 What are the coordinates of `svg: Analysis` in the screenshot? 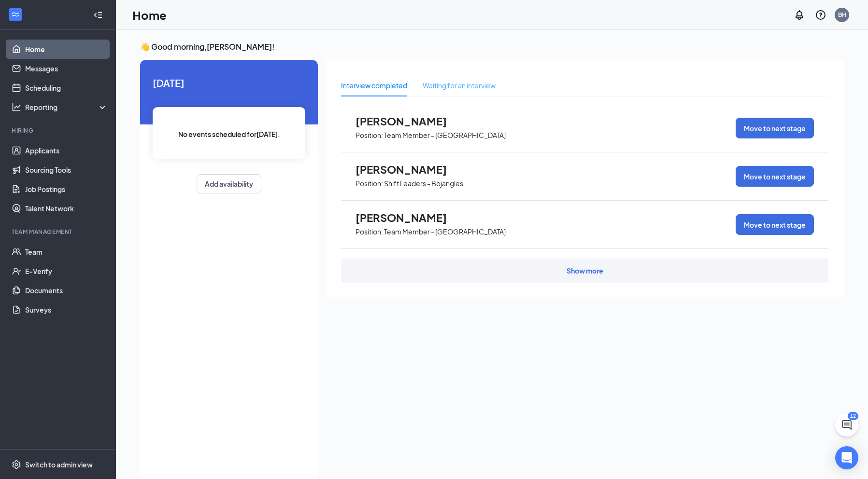 It's located at (17, 107).